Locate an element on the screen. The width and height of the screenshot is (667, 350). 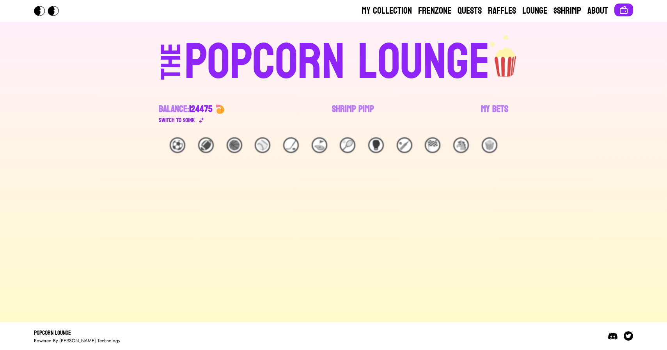
a: $Shrimp is located at coordinates (567, 11).